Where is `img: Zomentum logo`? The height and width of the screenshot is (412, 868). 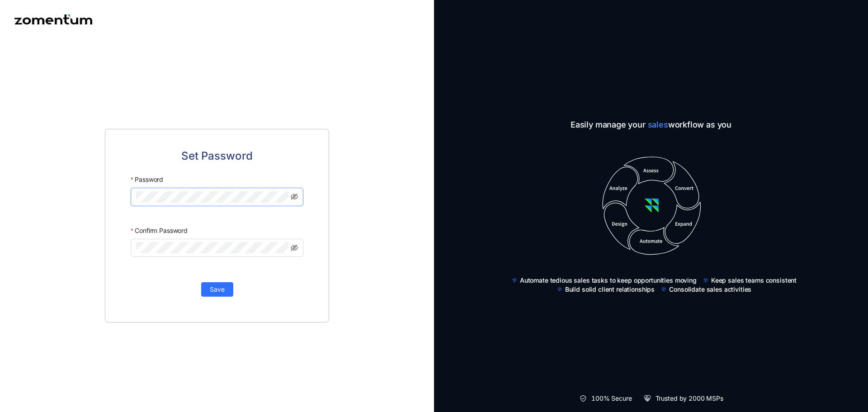
img: Zomentum logo is located at coordinates (53, 20).